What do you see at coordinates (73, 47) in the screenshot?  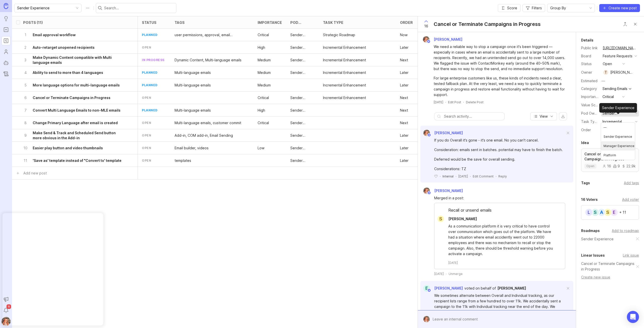 I see `button: 2Auto-retarget unopened recipients` at bounding box center [73, 47].